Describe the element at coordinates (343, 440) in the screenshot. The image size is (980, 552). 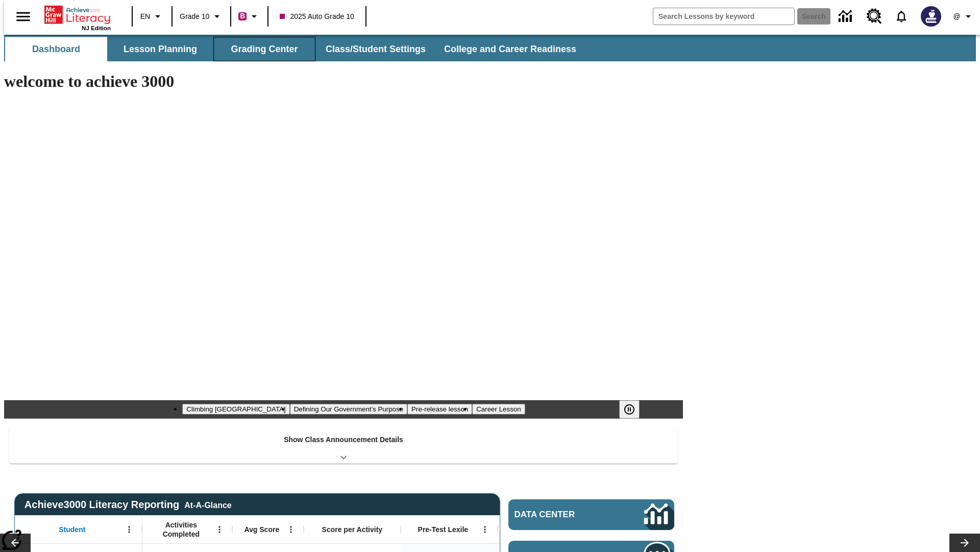
I see `p: Show Class Announcement Details` at that location.